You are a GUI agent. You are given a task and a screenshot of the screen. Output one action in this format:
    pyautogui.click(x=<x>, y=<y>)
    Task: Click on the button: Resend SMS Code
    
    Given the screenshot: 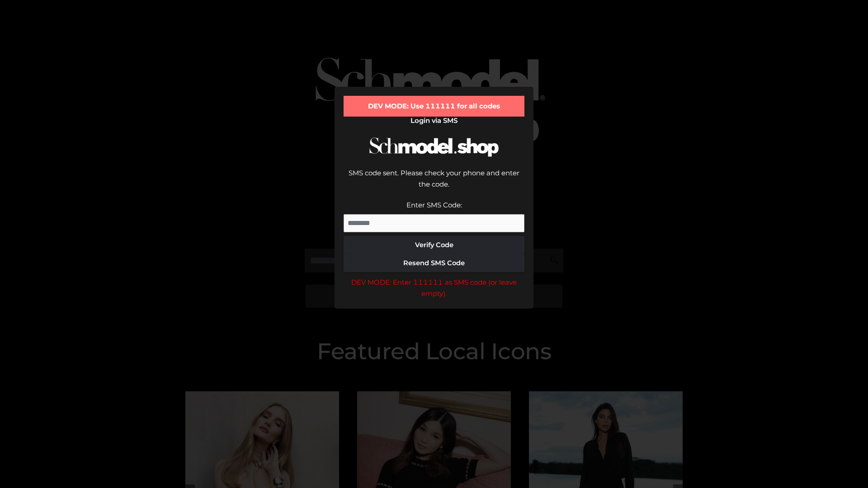 What is the action you would take?
    pyautogui.click(x=434, y=263)
    